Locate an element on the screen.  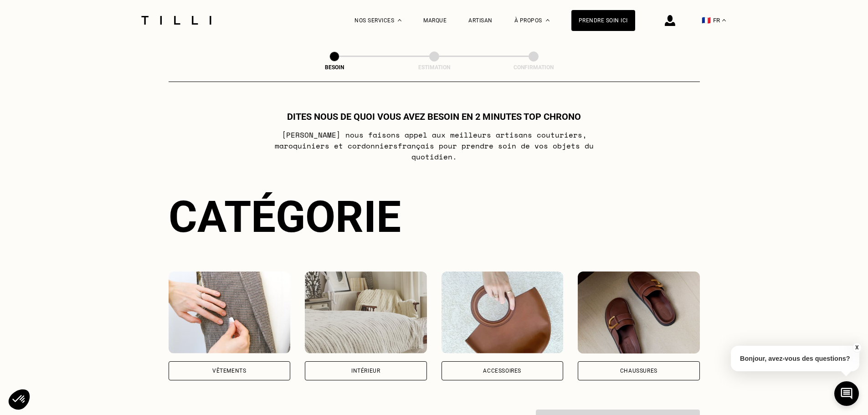
img: menu déroulant is located at coordinates (724, 20).